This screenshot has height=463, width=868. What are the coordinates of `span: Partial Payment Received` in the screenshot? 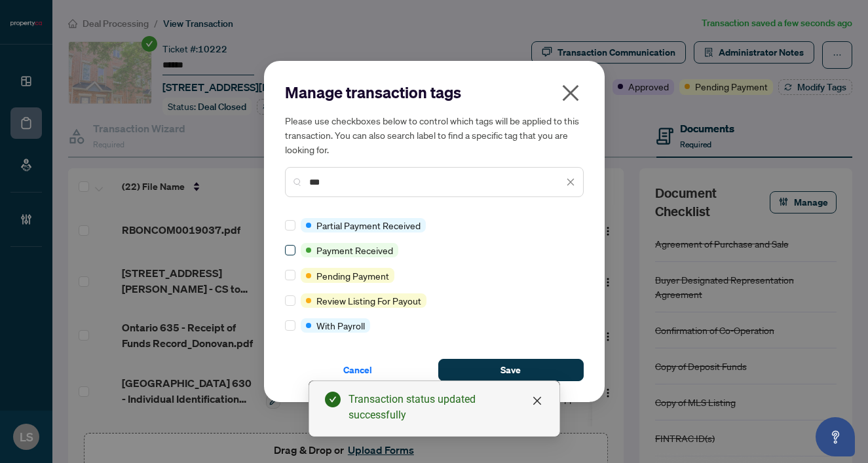 It's located at (368, 225).